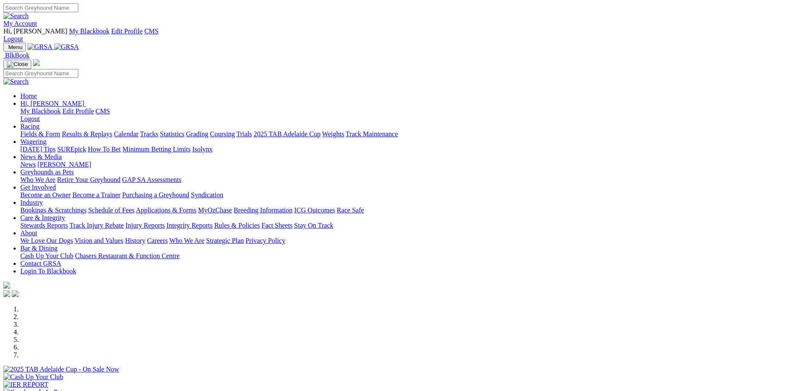 The width and height of the screenshot is (803, 391). I want to click on a: Coursing, so click(222, 134).